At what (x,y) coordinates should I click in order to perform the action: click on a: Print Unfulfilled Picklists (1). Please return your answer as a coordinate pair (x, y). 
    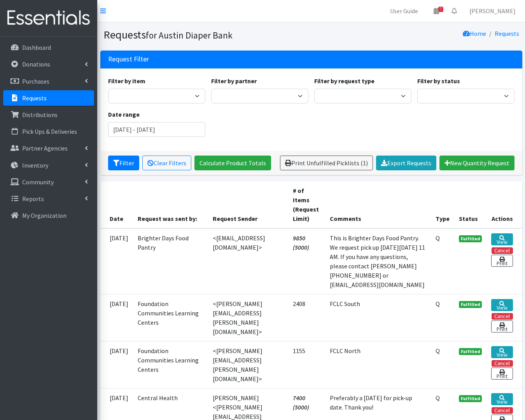
    Looking at the image, I should click on (326, 163).